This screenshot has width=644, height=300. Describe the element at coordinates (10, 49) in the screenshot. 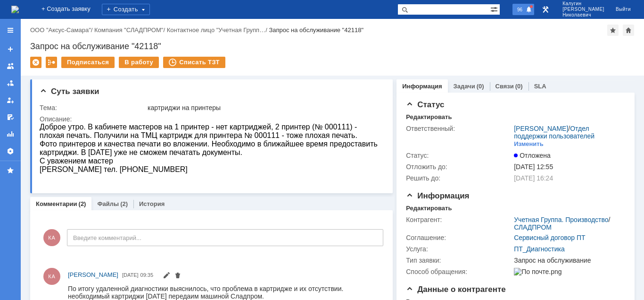

I see `a: Создать заявку` at that location.